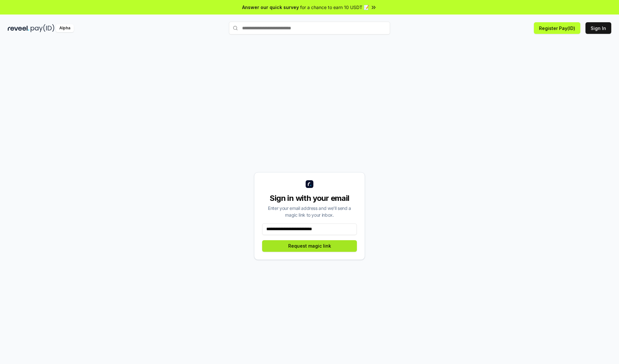 This screenshot has height=364, width=619. Describe the element at coordinates (335, 7) in the screenshot. I see `span: for a chance to earn 10 USDT 📝` at that location.